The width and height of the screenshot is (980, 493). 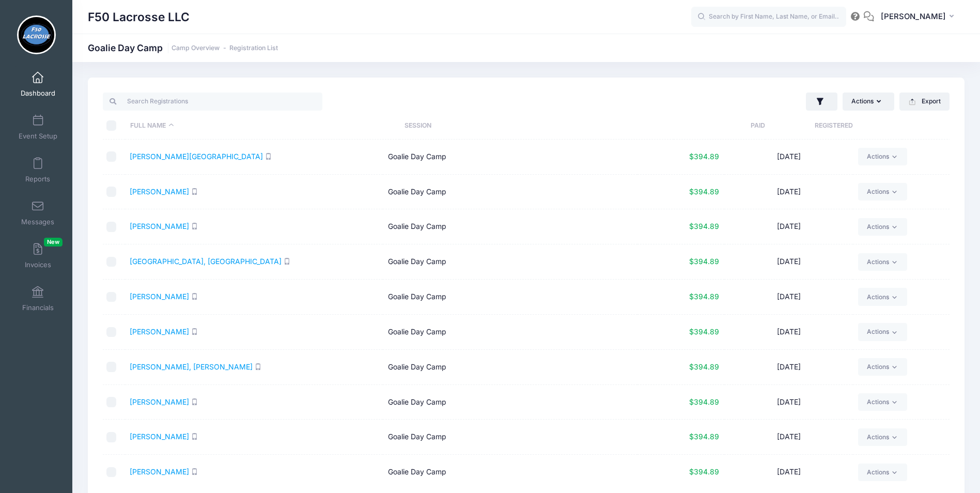 I want to click on a: Messages, so click(x=38, y=213).